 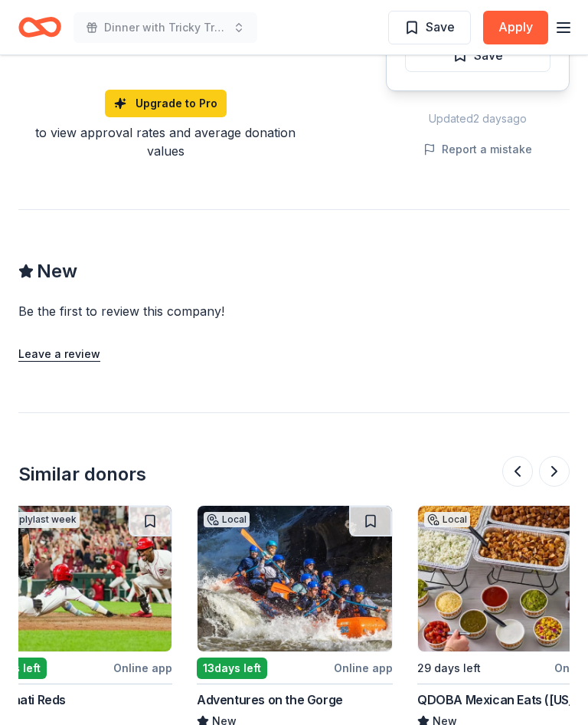 What do you see at coordinates (40, 27) in the screenshot?
I see `a: Home` at bounding box center [40, 27].